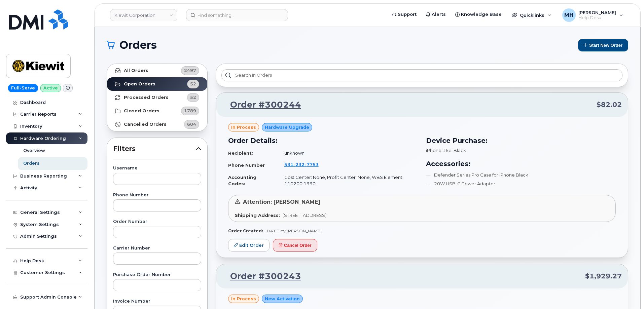  What do you see at coordinates (157, 301) in the screenshot?
I see `label: Invoice Number` at bounding box center [157, 301].